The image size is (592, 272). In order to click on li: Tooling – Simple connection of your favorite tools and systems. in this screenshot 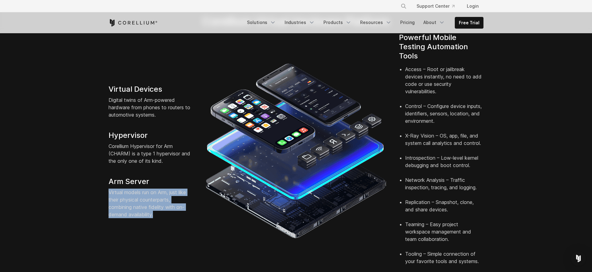, I will do `click(444, 258)`.